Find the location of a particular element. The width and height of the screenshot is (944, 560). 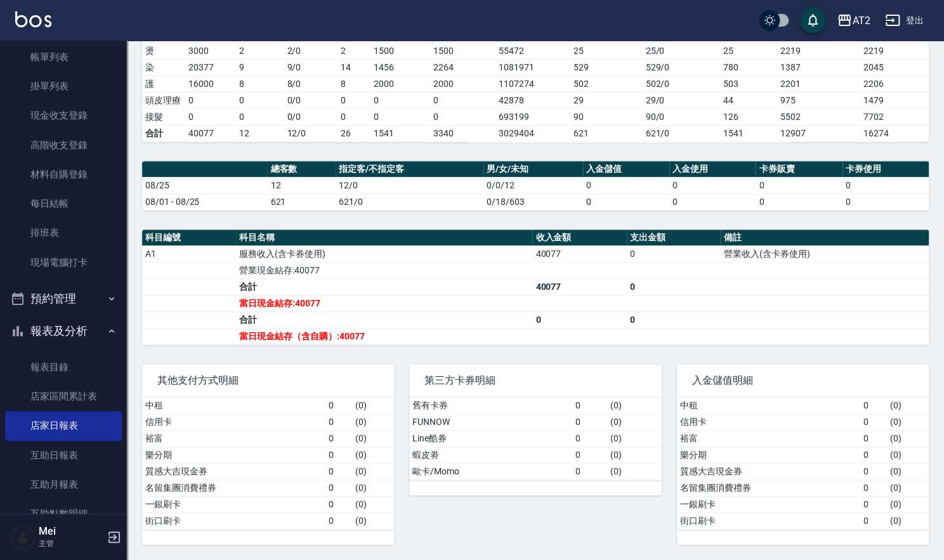

td: 2 / 0 is located at coordinates (310, 51).